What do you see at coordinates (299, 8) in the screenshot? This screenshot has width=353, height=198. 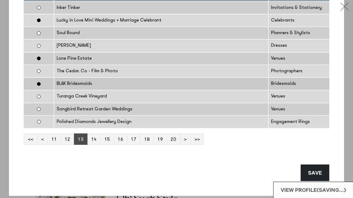 I see `td: Invitations & Stationery` at bounding box center [299, 8].